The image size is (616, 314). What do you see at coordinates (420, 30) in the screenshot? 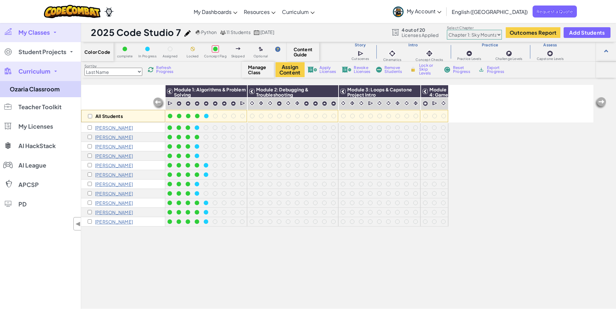
I see `span: 4 out of 20` at bounding box center [420, 30].